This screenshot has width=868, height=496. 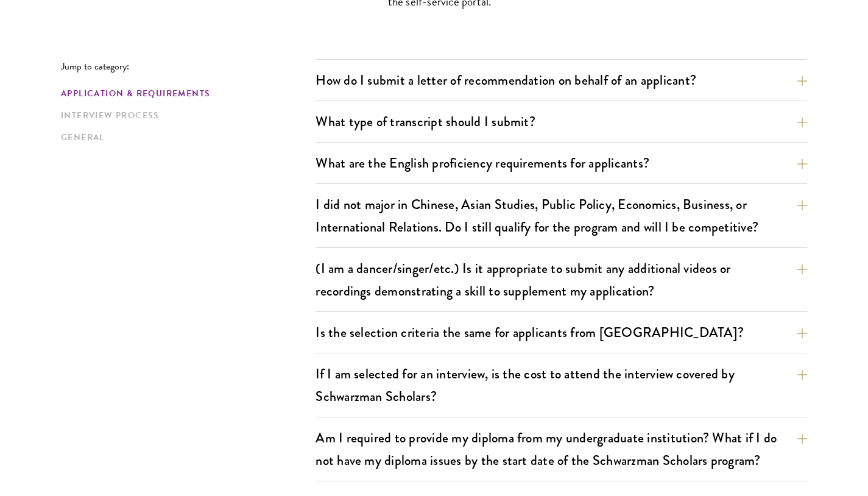 What do you see at coordinates (185, 137) in the screenshot?
I see `a: General` at bounding box center [185, 137].